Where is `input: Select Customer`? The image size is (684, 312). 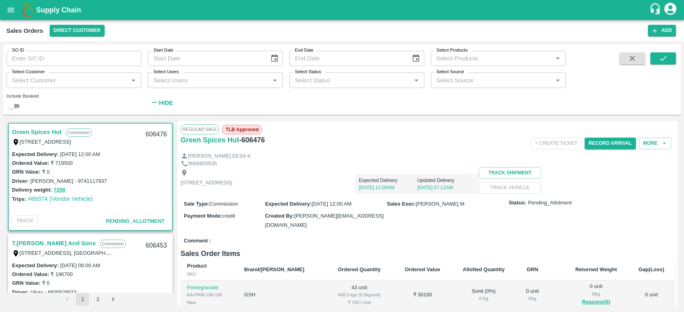 input: Select Customer is located at coordinates (67, 80).